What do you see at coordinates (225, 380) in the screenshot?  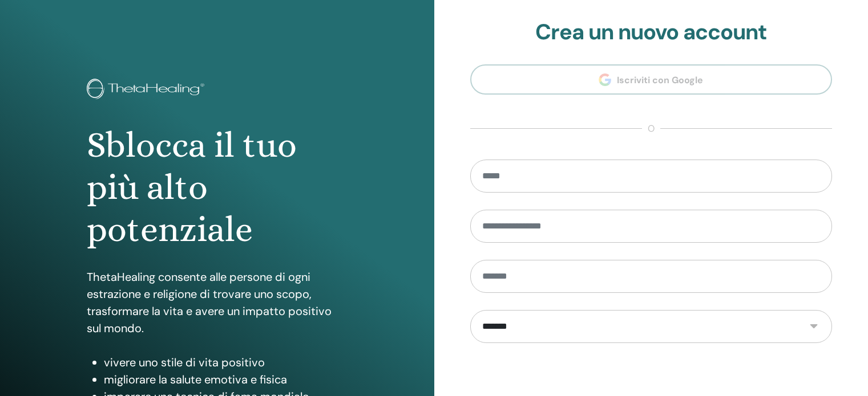 I see `li: migliorare la salute emotiva e fisica` at bounding box center [225, 380].